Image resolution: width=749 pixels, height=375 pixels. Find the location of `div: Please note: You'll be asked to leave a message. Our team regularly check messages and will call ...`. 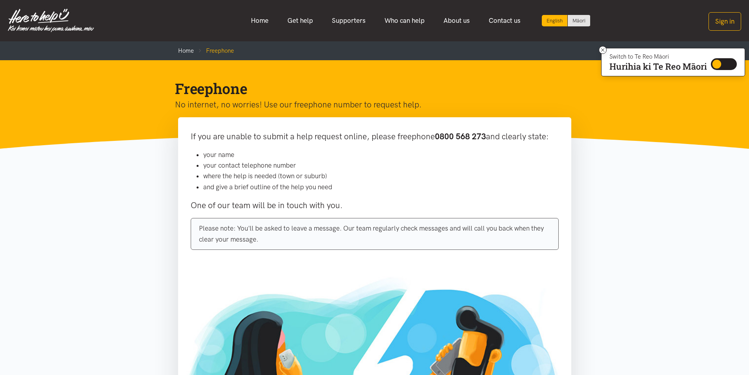

div: Please note: You'll be asked to leave a message. Our team regularly check messages and will call ... is located at coordinates (375, 234).